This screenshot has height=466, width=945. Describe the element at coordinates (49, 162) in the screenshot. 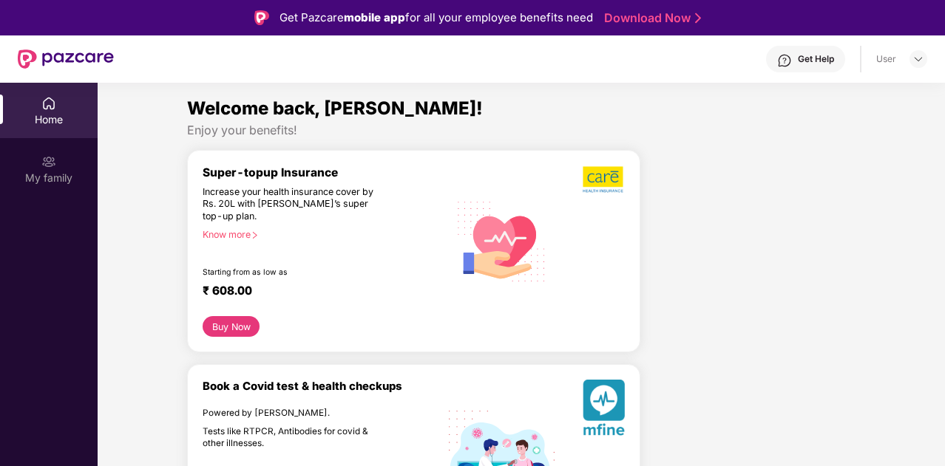

I see `img: svg+xml;base64,PHN2ZyB3aWR0aD0iMjAiIGhlaWdodD0iMjAiIHZpZXdCb3g9IjAgMCAyMCAyMCIgZmlsbD0ibm9uZSIgeG...` at that location.